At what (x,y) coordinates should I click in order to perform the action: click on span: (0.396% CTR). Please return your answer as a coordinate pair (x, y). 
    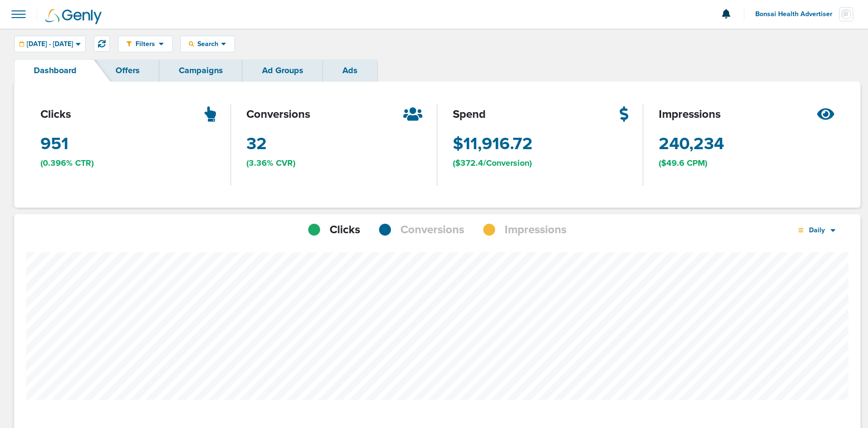
    Looking at the image, I should click on (67, 163).